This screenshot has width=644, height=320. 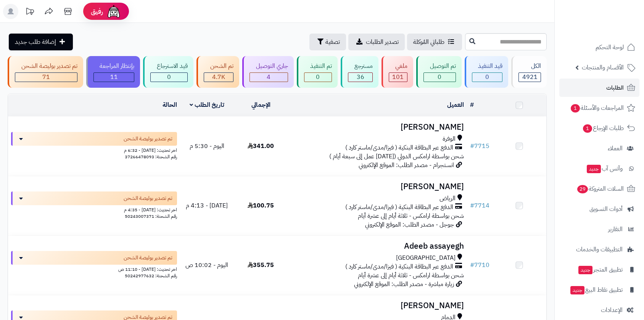 What do you see at coordinates (599, 229) in the screenshot?
I see `a: التقارير` at bounding box center [599, 229].